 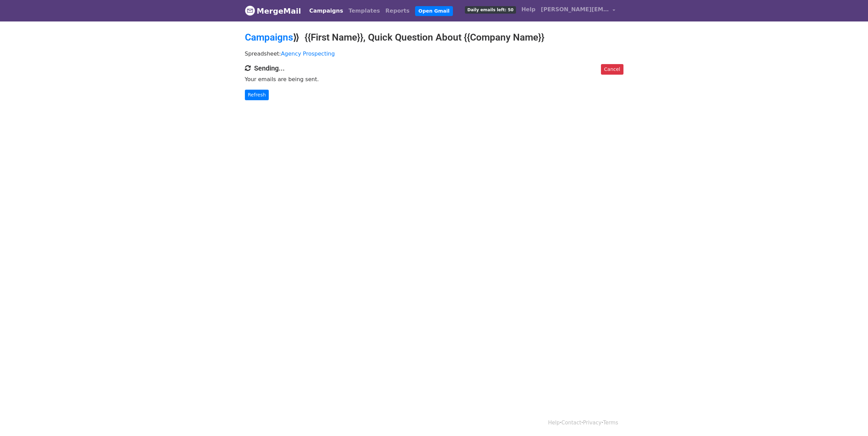 What do you see at coordinates (257, 95) in the screenshot?
I see `a: Refresh` at bounding box center [257, 95].